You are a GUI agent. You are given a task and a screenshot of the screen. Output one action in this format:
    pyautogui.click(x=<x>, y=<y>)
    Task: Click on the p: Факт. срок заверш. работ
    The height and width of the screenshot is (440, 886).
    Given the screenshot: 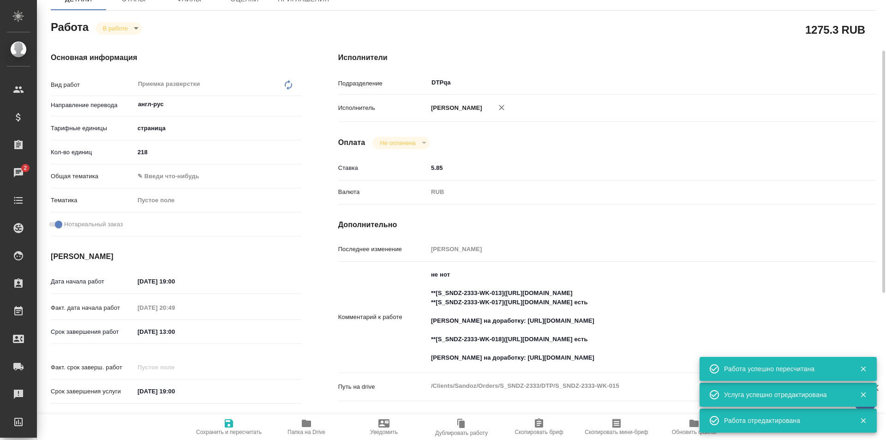 What is the action you would take?
    pyautogui.click(x=92, y=367)
    